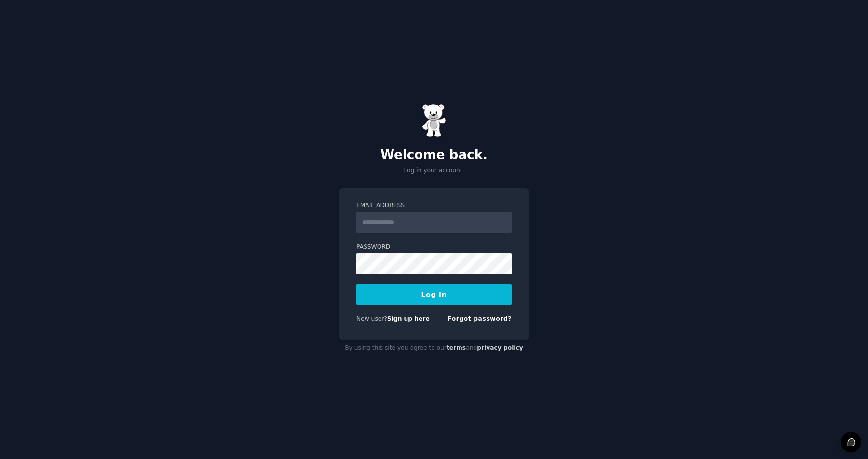  What do you see at coordinates (434, 247) in the screenshot?
I see `label: Password` at bounding box center [434, 247].